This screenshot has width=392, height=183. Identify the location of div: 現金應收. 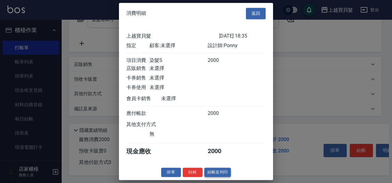
(144, 151).